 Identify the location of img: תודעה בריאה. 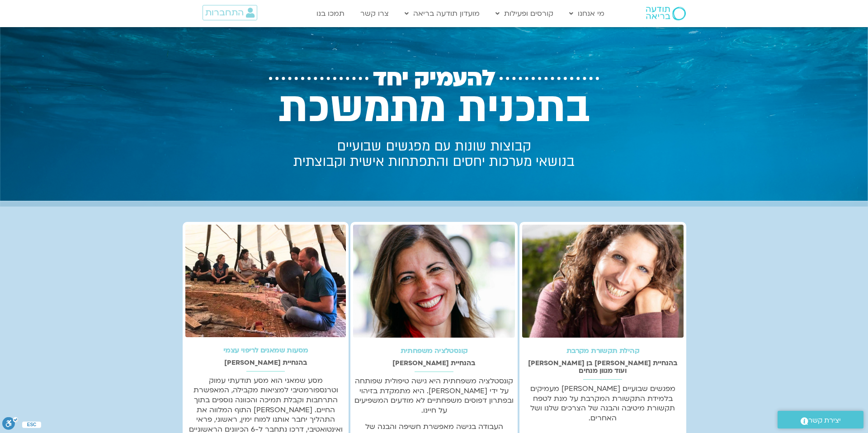
(666, 13).